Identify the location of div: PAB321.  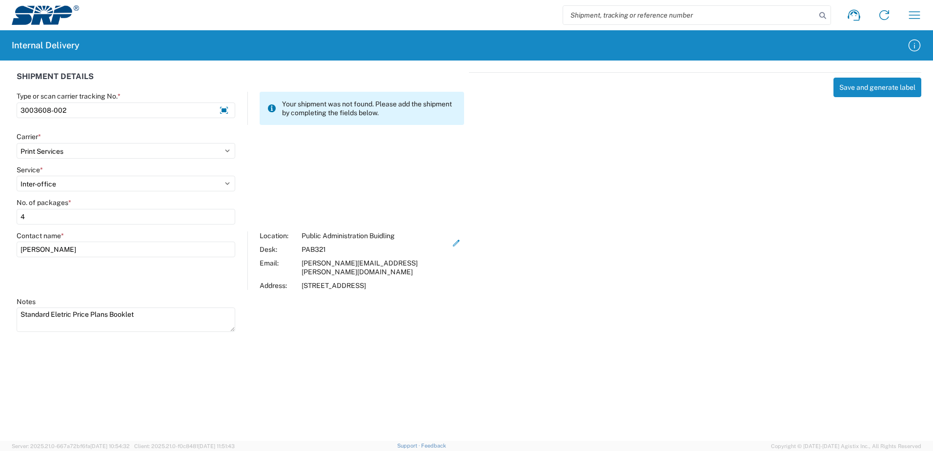
(375, 249).